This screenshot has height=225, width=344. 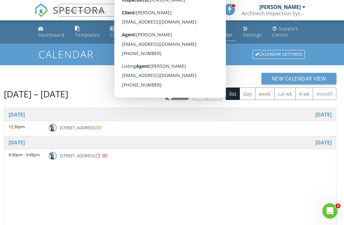 I want to click on div: Calendar Settings, so click(x=278, y=54).